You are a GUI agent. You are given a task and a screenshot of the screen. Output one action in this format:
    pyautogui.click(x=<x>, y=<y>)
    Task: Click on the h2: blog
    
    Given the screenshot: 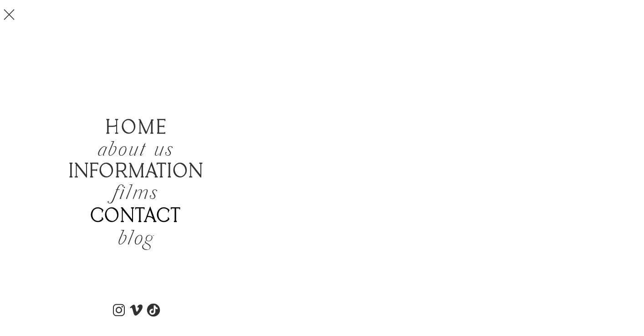 What is the action you would take?
    pyautogui.click(x=136, y=239)
    